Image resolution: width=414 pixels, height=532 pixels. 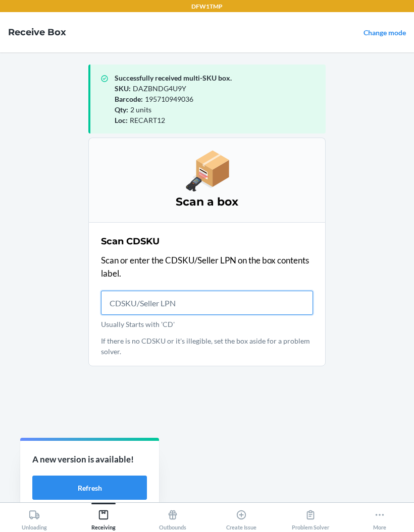 What do you see at coordinates (207, 6) in the screenshot?
I see `p: DFW1TMP` at bounding box center [207, 6].